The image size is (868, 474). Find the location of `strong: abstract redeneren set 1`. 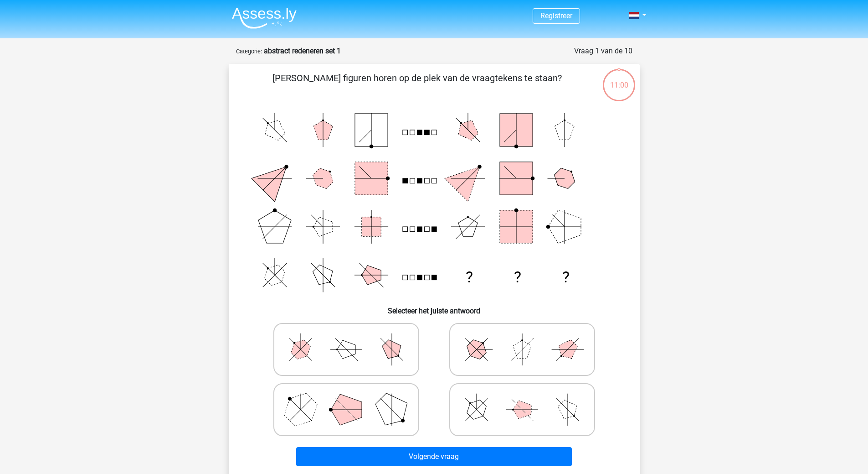

strong: abstract redeneren set 1 is located at coordinates (302, 51).